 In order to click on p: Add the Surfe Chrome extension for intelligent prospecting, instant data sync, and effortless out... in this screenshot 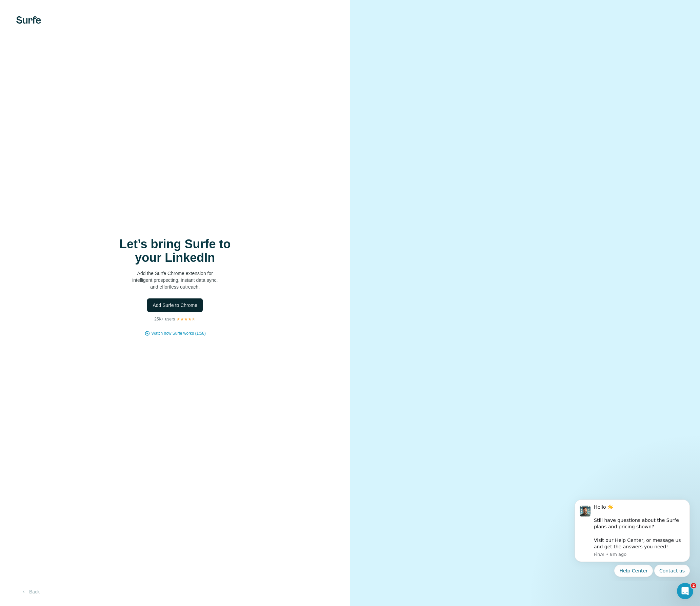, I will do `click(175, 280)`.